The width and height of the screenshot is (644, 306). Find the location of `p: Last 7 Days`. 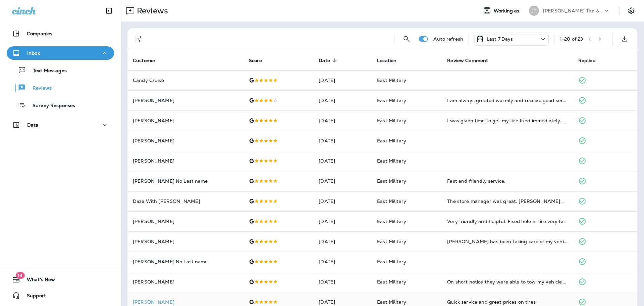

p: Last 7 Days is located at coordinates (500, 39).